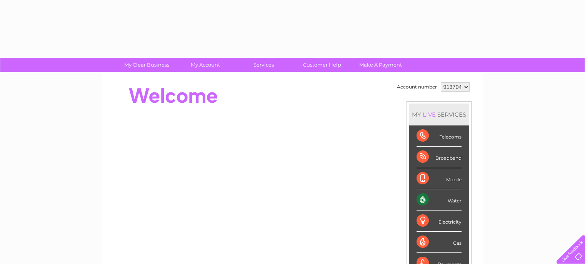  What do you see at coordinates (429, 114) in the screenshot?
I see `div: LIVE` at bounding box center [429, 114].